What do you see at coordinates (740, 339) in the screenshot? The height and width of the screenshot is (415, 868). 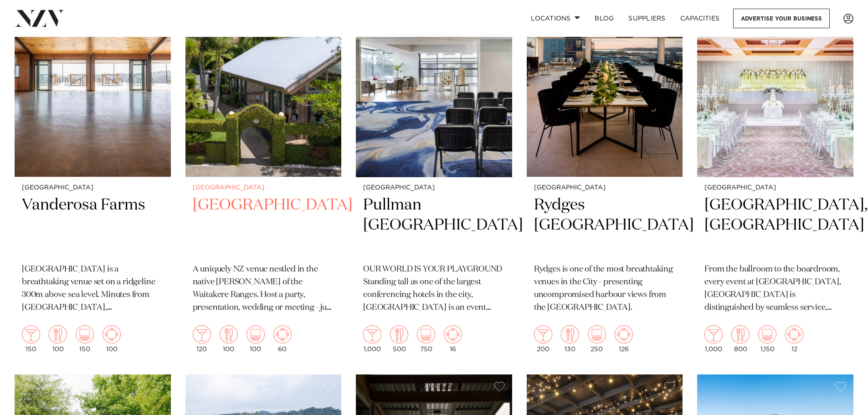 I see `div: 800` at bounding box center [740, 339].